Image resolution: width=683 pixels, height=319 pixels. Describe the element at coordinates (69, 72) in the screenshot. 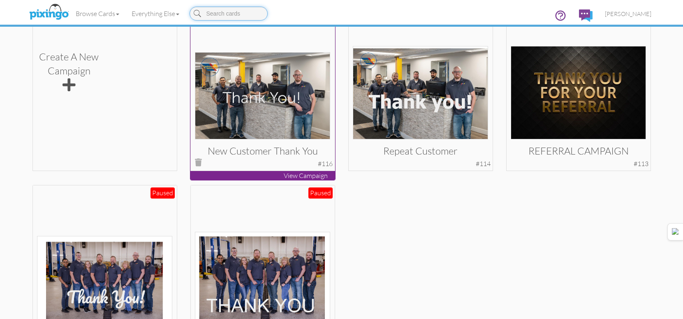

I see `div: Create a new Campaign` at that location.